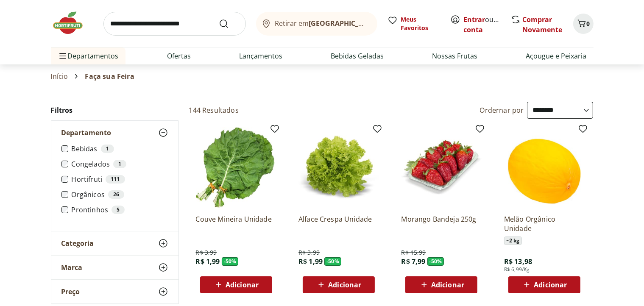 The height and width of the screenshot is (306, 644). Describe the element at coordinates (120, 179) in the screenshot. I see `label: Hortifruti` at that location.